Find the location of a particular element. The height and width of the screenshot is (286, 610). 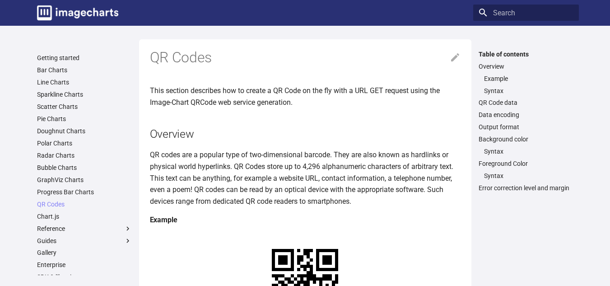

a: QR Code data is located at coordinates (526, 102).